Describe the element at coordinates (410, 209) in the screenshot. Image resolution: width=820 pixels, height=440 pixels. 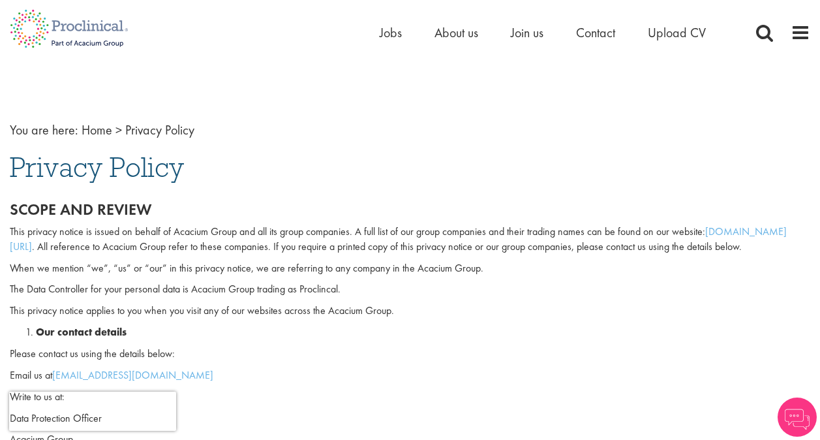
I see `h2: Scope and review` at that location.